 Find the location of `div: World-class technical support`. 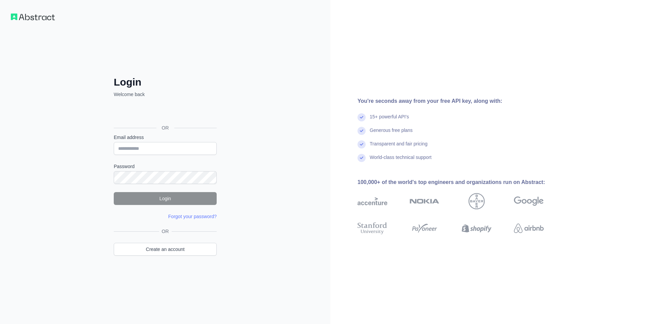

div: World-class technical support is located at coordinates (401, 161).